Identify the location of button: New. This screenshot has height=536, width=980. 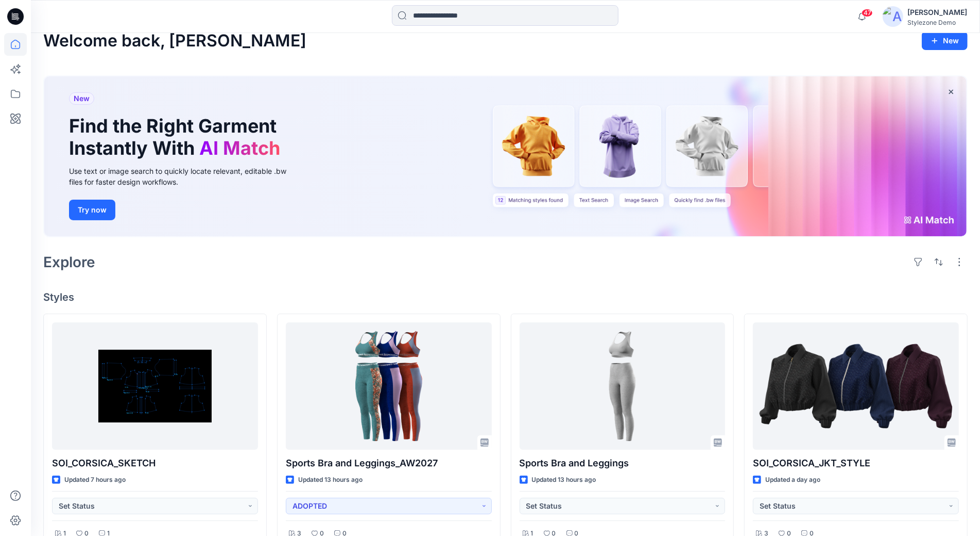
(945, 41).